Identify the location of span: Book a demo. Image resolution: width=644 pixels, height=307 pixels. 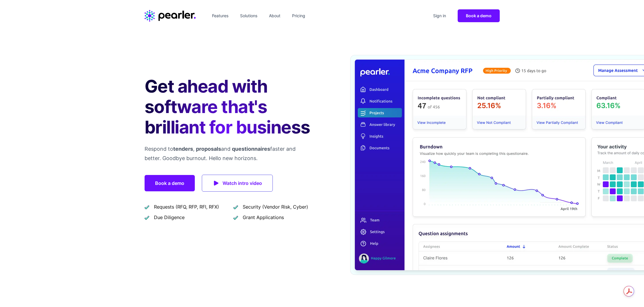
(479, 16).